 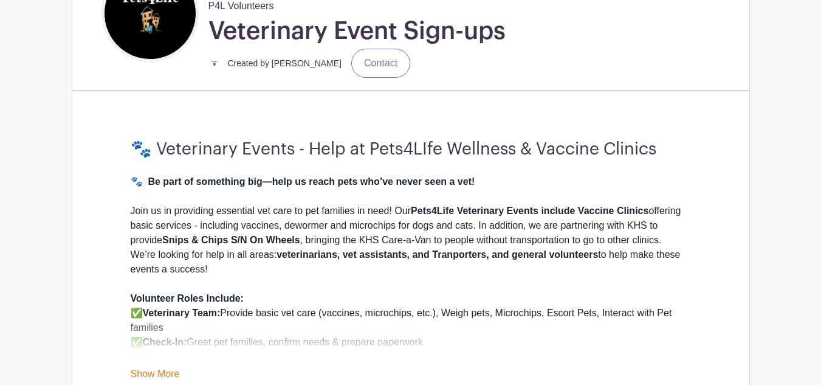 I want to click on strong: Check-Out:, so click(x=169, y=356).